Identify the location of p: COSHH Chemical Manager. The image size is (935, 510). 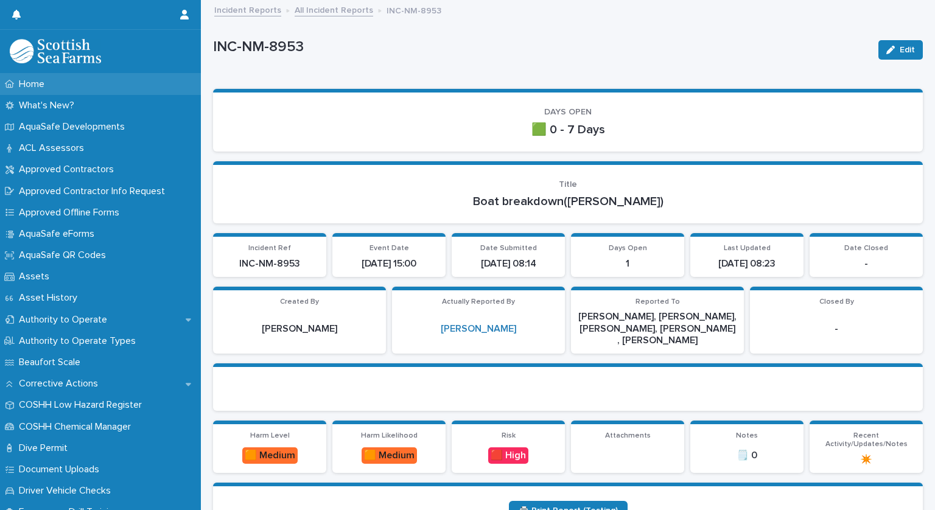
(77, 427).